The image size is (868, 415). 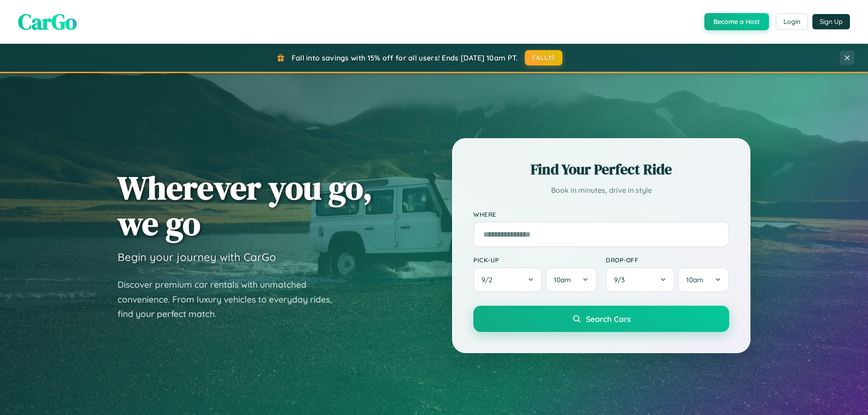 What do you see at coordinates (601, 214) in the screenshot?
I see `label: Where` at bounding box center [601, 214].